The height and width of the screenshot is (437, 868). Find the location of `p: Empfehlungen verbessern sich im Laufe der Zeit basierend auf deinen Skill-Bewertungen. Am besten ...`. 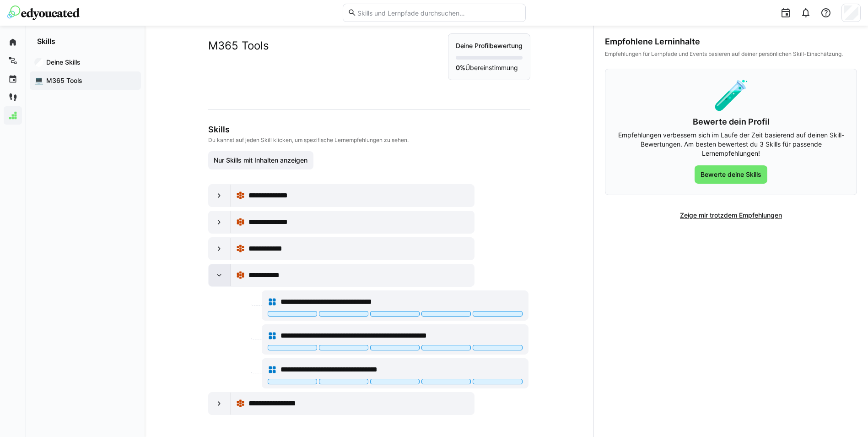

p: Empfehlungen verbessern sich im Laufe der Zeit basierend auf deinen Skill-Bewertungen. Am besten ... is located at coordinates (730, 144).